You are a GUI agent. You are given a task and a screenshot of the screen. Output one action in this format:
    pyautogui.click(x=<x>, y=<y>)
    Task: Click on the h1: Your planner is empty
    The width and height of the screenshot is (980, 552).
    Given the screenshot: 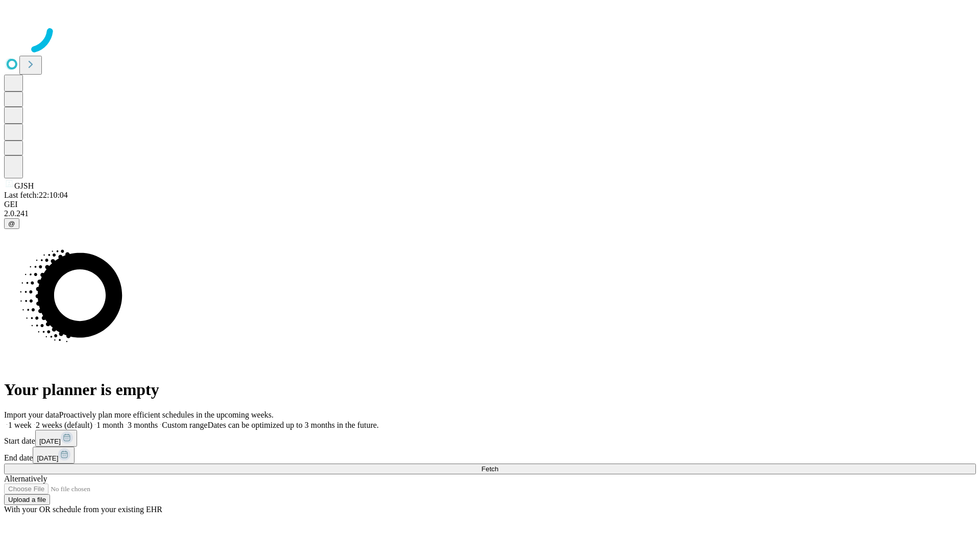 What is the action you would take?
    pyautogui.click(x=490, y=389)
    